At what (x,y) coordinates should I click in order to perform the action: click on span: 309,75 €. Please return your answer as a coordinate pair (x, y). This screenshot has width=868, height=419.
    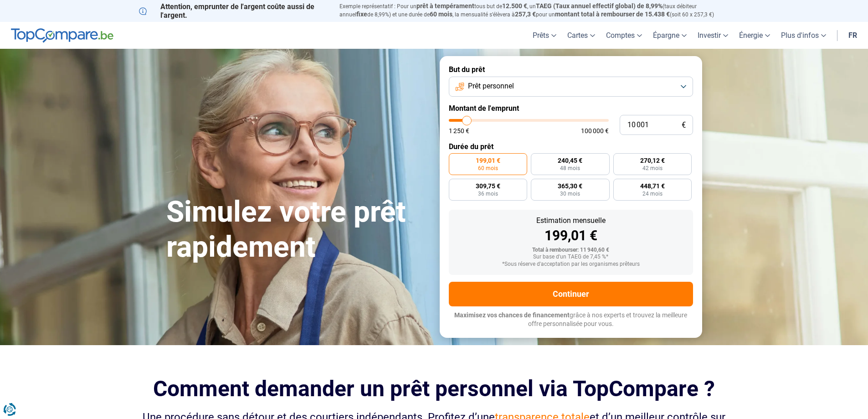
    Looking at the image, I should click on (488, 186).